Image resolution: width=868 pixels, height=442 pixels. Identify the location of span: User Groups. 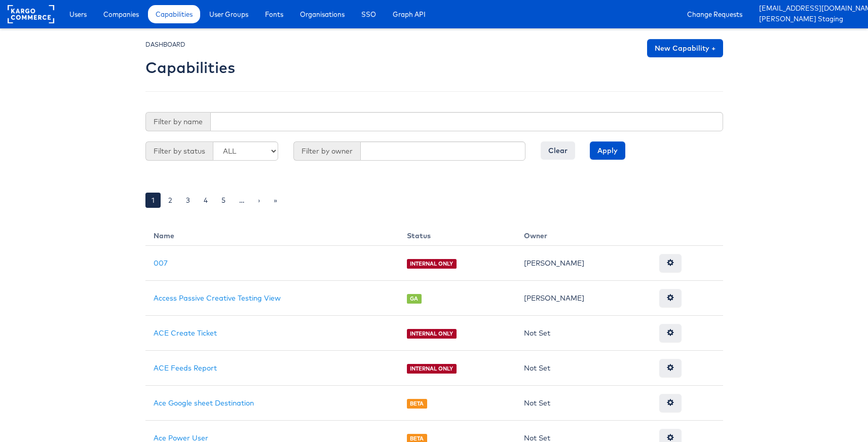
(229, 14).